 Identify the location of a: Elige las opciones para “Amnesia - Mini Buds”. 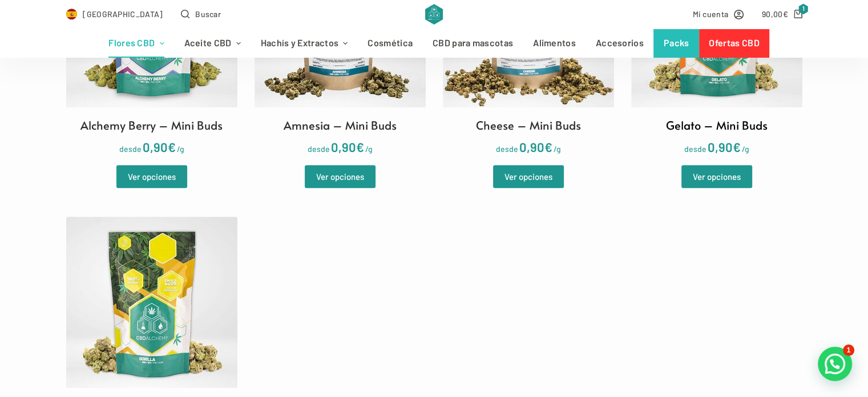
(340, 177).